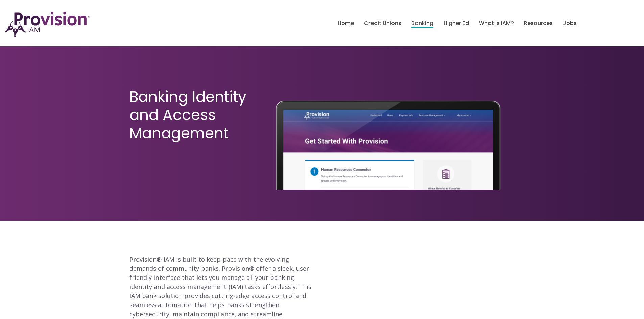 This screenshot has height=319, width=644. Describe the element at coordinates (382, 23) in the screenshot. I see `a: Credit Unions` at that location.